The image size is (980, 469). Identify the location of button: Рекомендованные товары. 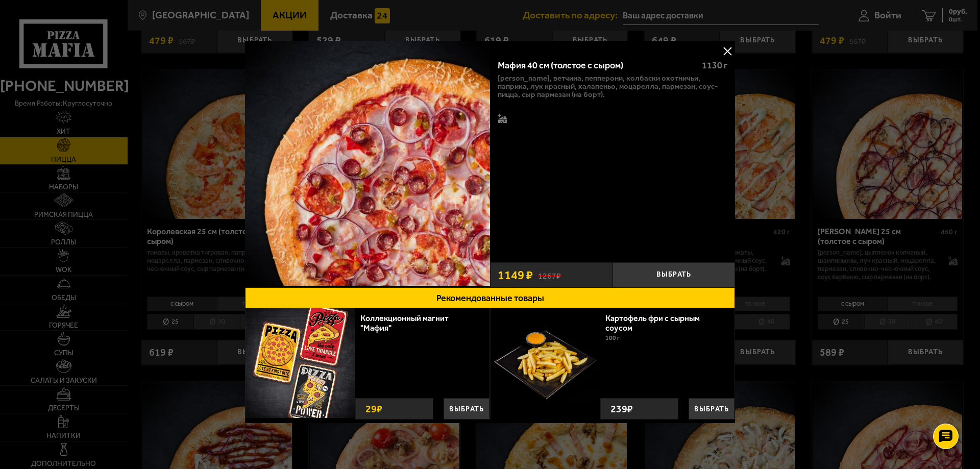
(490, 297).